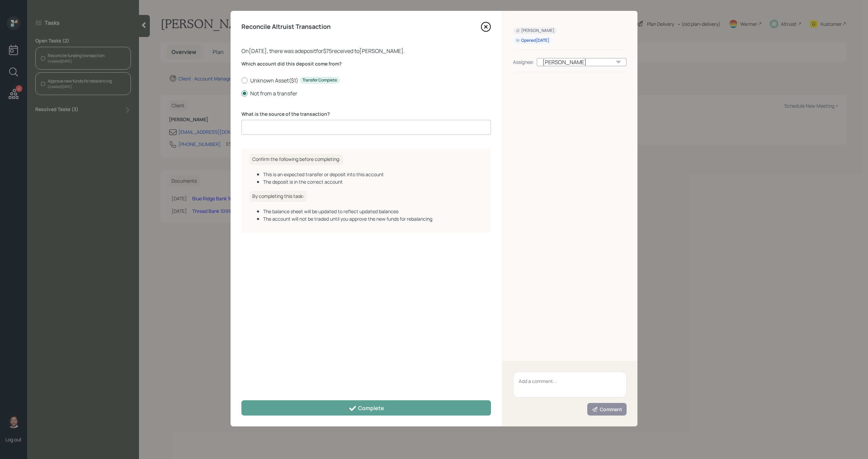 Image resolution: width=868 pixels, height=459 pixels. Describe the element at coordinates (524, 62) in the screenshot. I see `div: Assignee:` at that location.